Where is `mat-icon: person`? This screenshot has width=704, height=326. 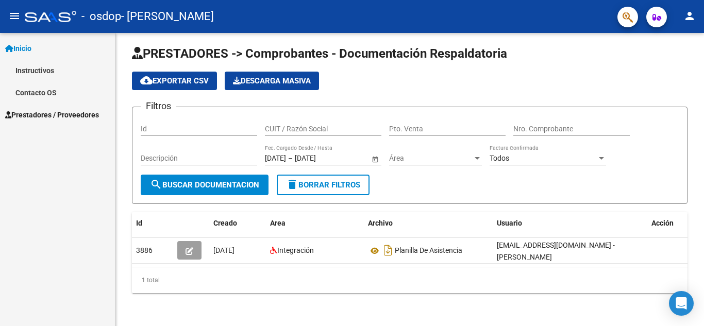 mat-icon: person is located at coordinates (689, 16).